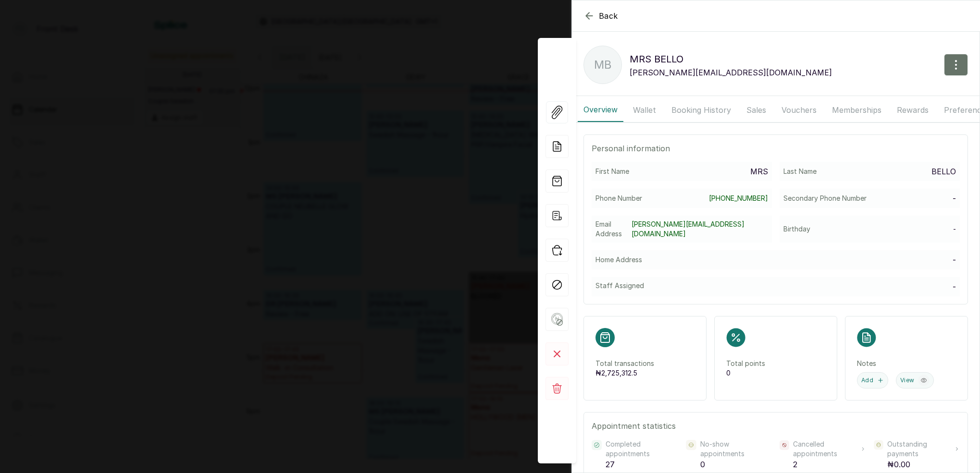 The height and width of the screenshot is (473, 980). Describe the element at coordinates (944, 172) in the screenshot. I see `p: BELLO` at that location.